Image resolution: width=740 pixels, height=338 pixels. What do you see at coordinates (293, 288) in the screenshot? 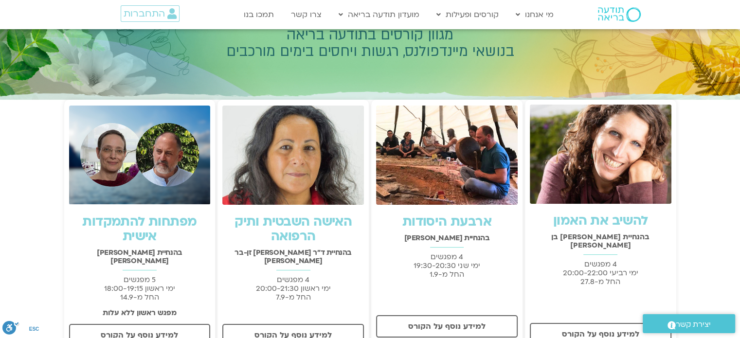
I see `p: 4 מפגשים ימי ראשון 20:00-21:30` at bounding box center [293, 288].